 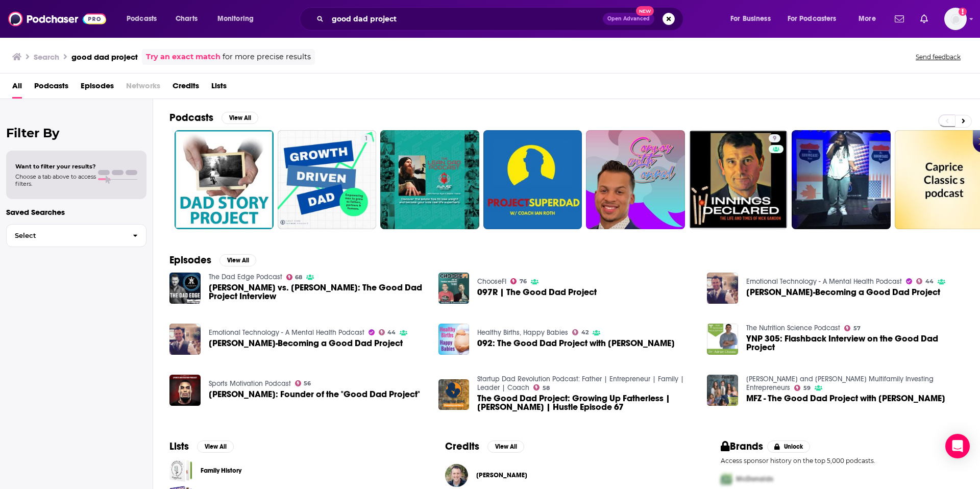 I want to click on a: 68, so click(x=295, y=277).